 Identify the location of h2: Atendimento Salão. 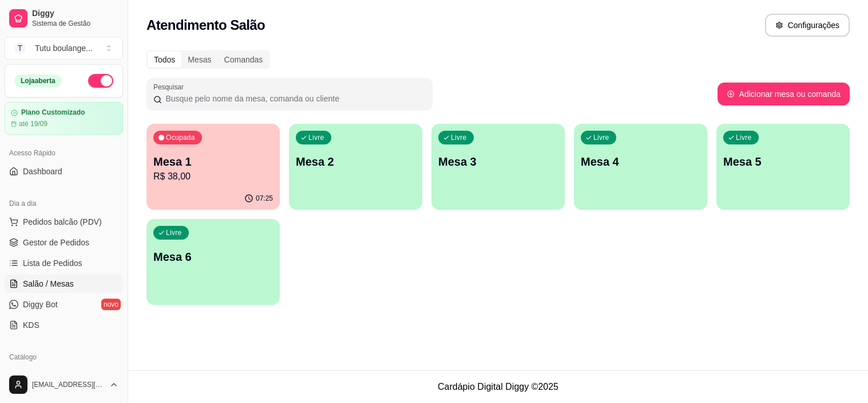
(205, 26).